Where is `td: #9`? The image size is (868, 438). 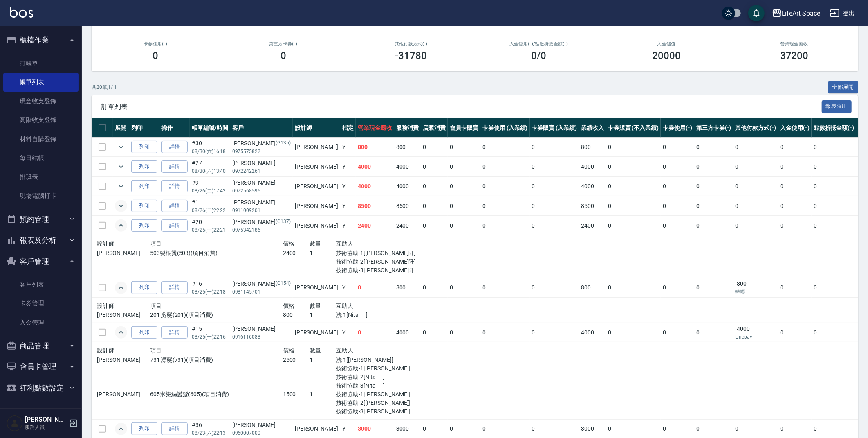 td: #9 is located at coordinates (210, 186).